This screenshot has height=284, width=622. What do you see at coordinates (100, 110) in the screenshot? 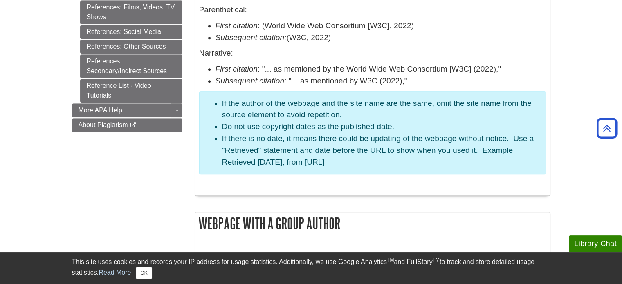
I see `span: More APA Help` at bounding box center [100, 110].